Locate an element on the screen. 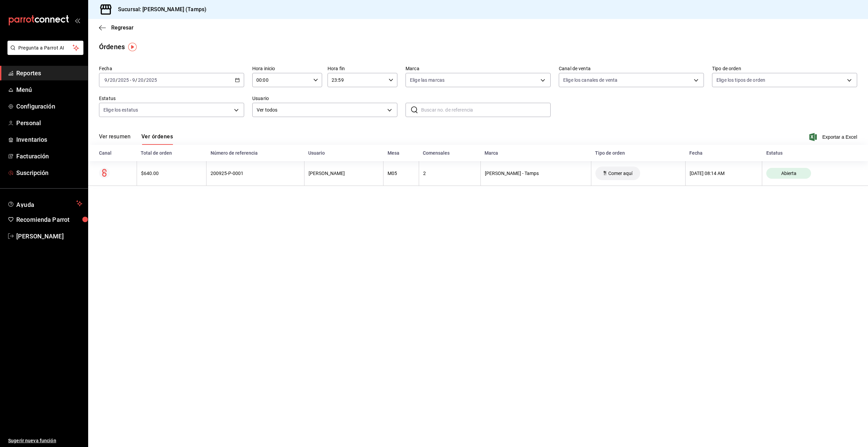 Image resolution: width=868 pixels, height=447 pixels. label: Marca is located at coordinates (478, 69).